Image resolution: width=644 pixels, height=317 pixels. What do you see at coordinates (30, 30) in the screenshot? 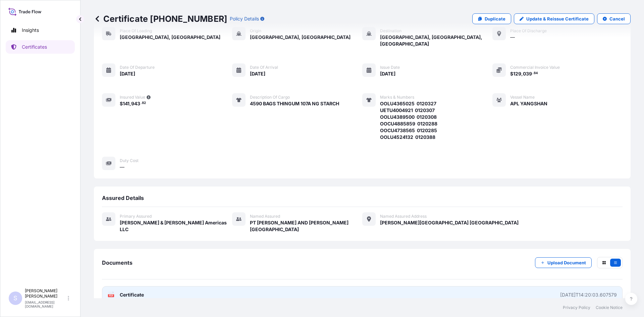
I see `p: Insights` at bounding box center [30, 30].